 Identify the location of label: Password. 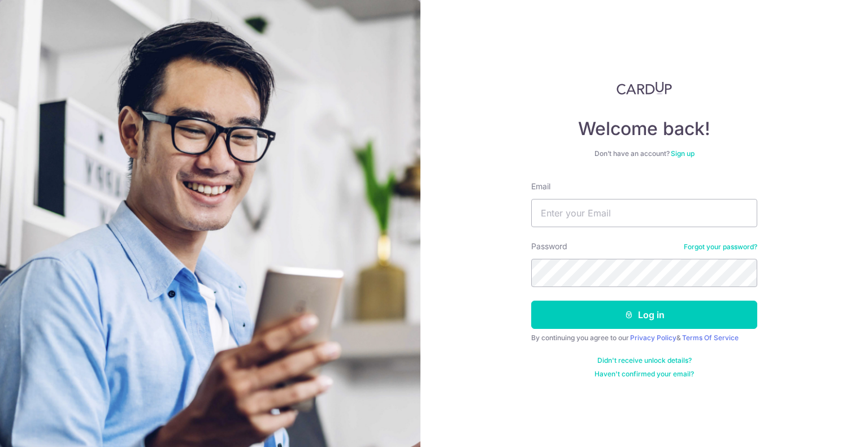
(549, 246).